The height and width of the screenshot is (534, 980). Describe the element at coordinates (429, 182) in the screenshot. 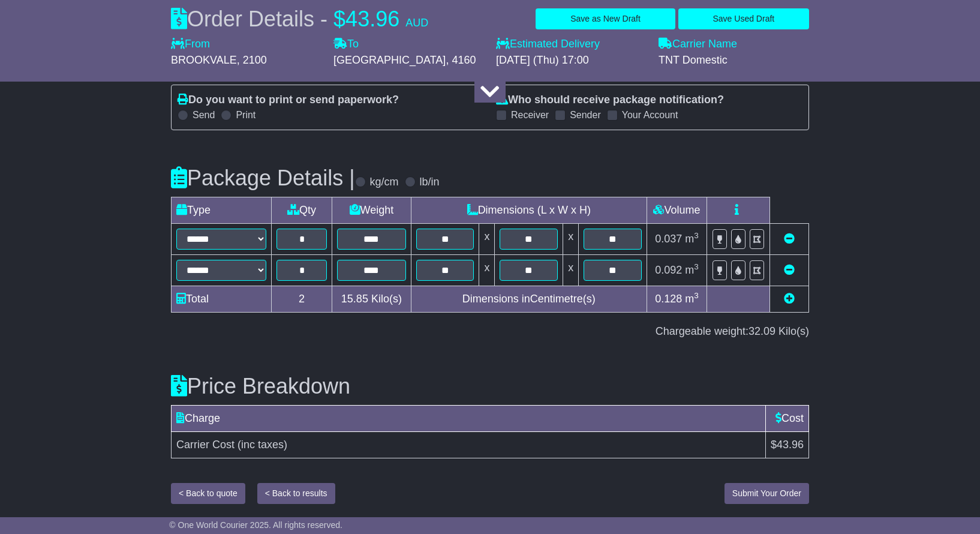

I see `label: lb/in` at that location.